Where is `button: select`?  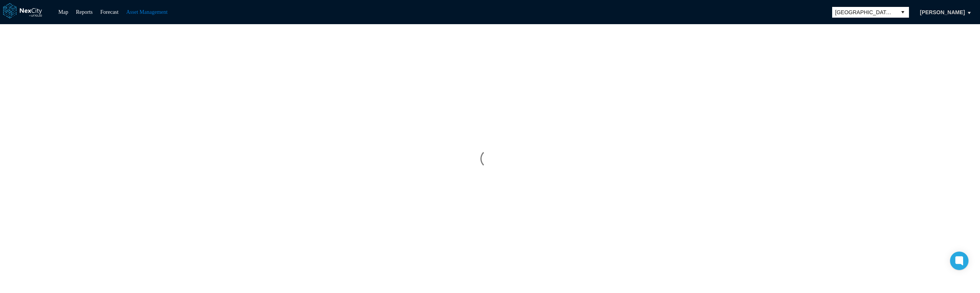
button: select is located at coordinates (903, 12).